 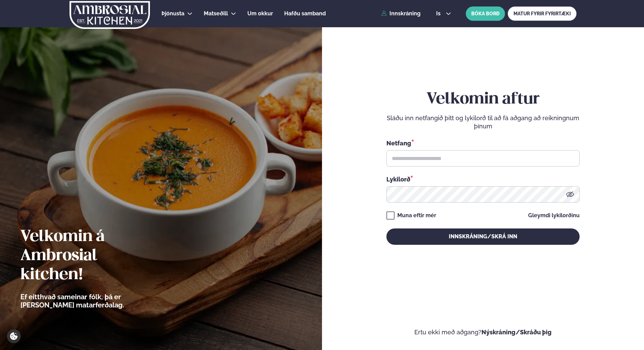 I want to click on a: Um okkur, so click(x=260, y=14).